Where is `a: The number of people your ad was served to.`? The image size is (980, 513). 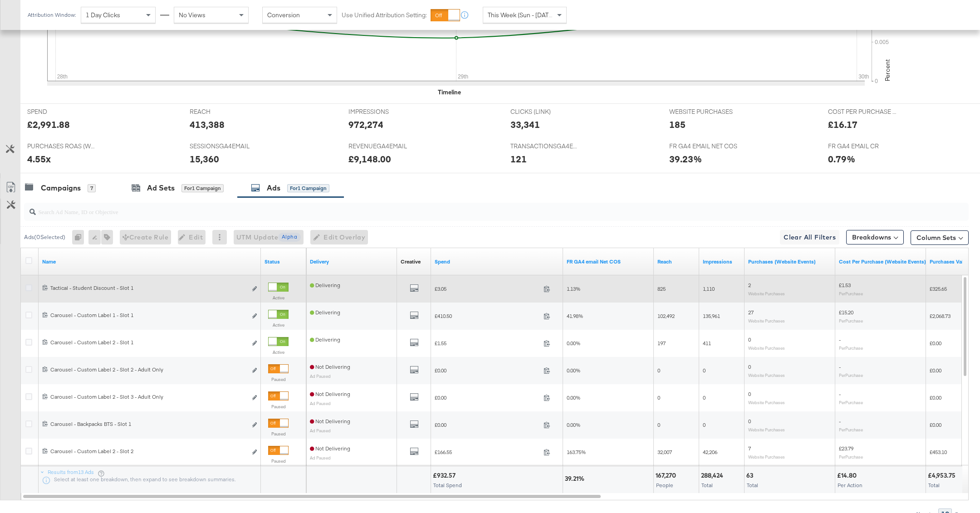 a: The number of people your ad was served to. is located at coordinates (676, 262).